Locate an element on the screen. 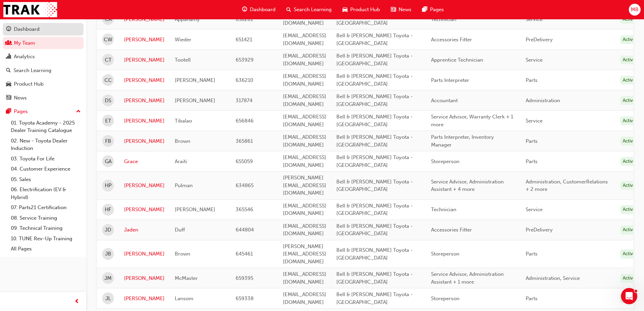 This screenshot has height=311, width=644. span: ET is located at coordinates (109, 121).